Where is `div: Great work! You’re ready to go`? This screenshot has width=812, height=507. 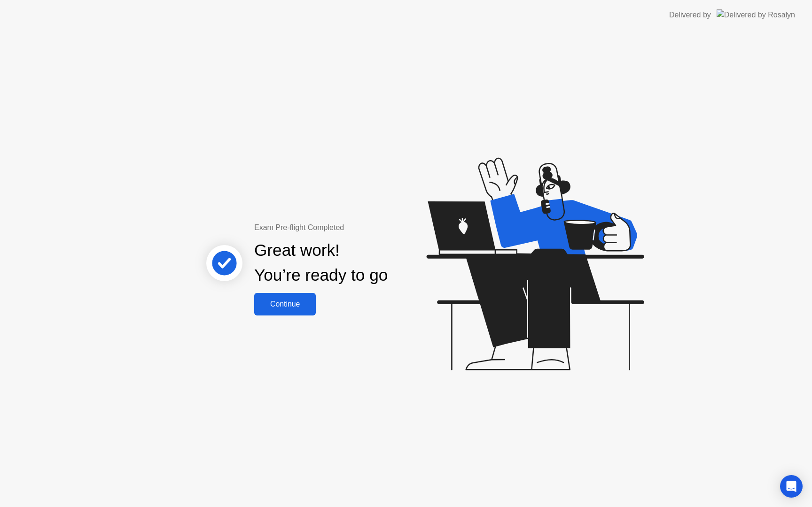 div: Great work! You’re ready to go is located at coordinates (321, 263).